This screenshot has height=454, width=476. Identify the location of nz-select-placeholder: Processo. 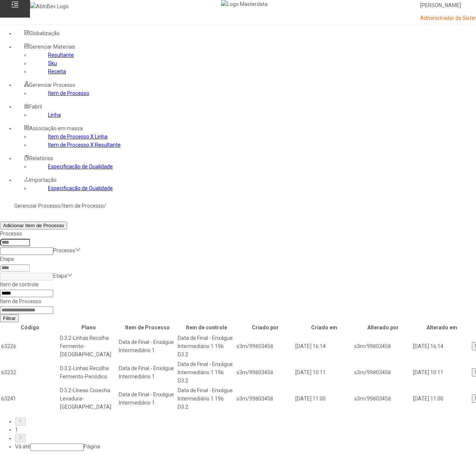
(64, 250).